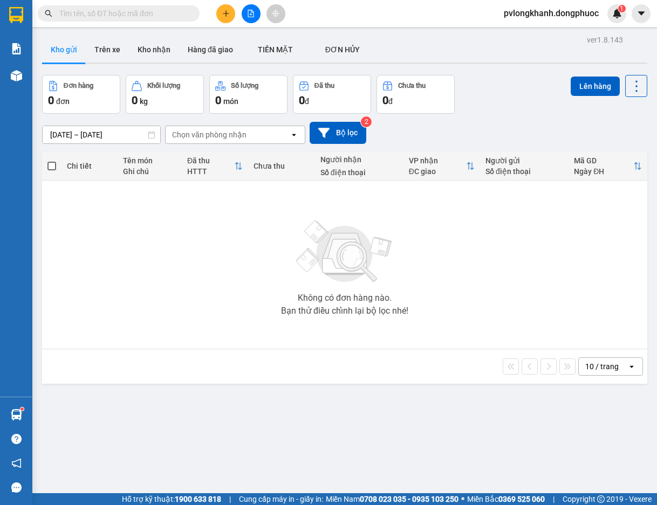  Describe the element at coordinates (63, 101) in the screenshot. I see `span: đơn` at that location.